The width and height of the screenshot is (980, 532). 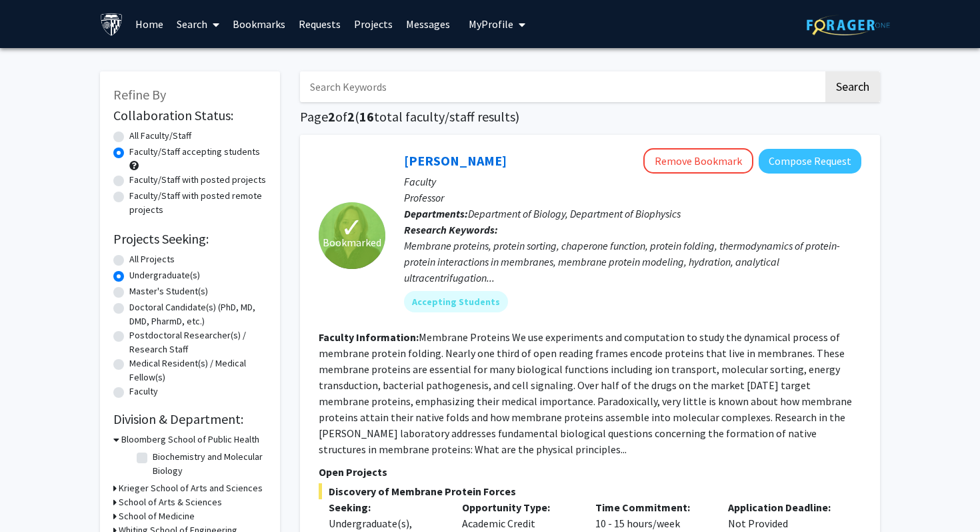 I want to click on label: Faculty/Staff with posted projects, so click(x=197, y=179).